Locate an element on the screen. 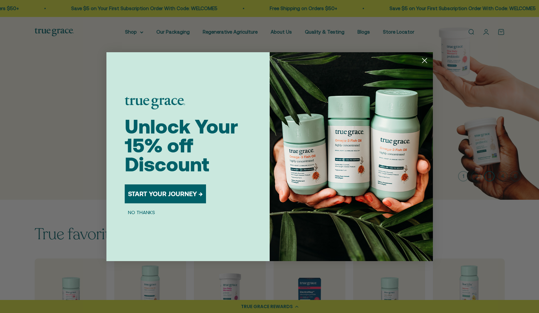 This screenshot has width=539, height=313. button: NO THANKS is located at coordinates (141, 213).